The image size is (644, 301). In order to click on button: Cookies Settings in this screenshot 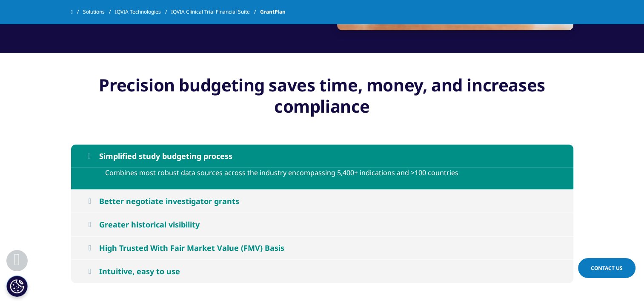, I will do `click(17, 286)`.